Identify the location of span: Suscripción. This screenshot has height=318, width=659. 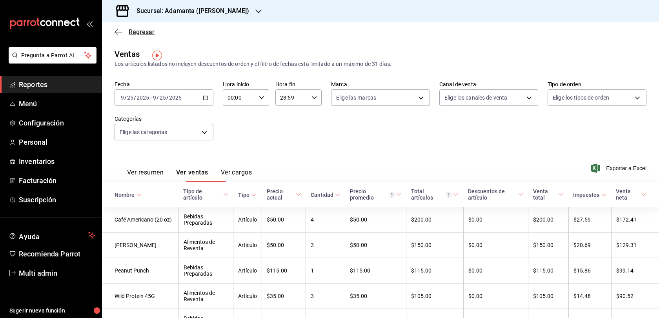
(57, 200).